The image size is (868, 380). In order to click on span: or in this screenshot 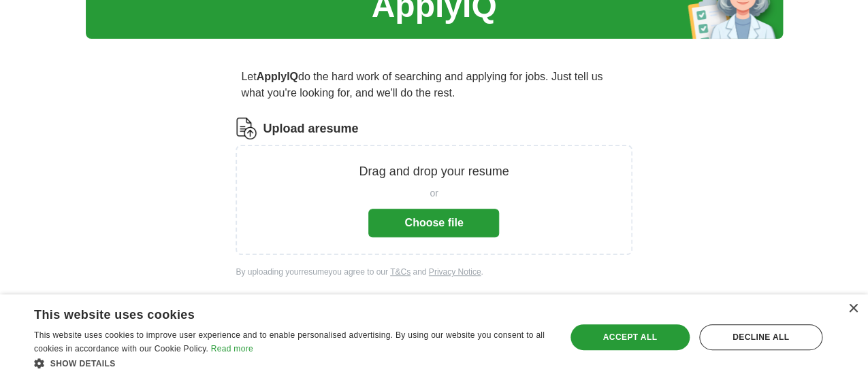, I will do `click(434, 193)`.